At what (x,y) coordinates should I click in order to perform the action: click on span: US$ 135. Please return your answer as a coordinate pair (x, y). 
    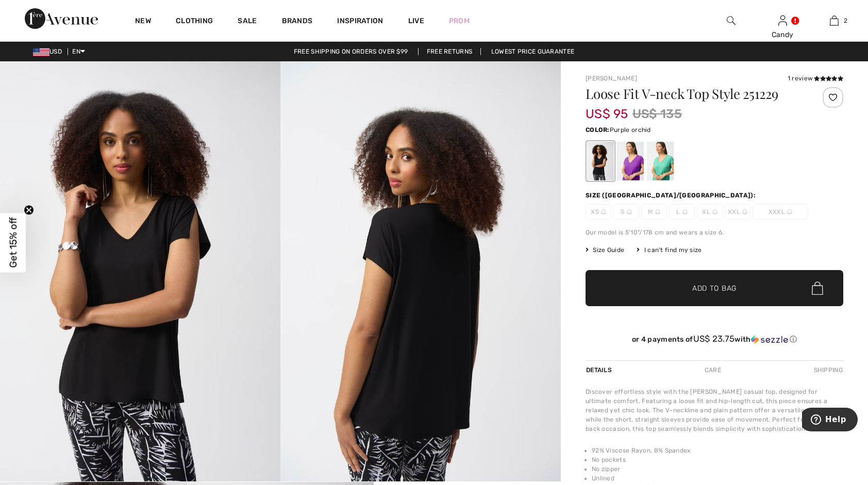
    Looking at the image, I should click on (657, 114).